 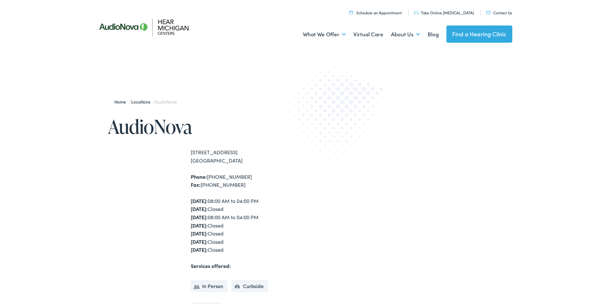 I want to click on strong: Phone:, so click(x=199, y=176).